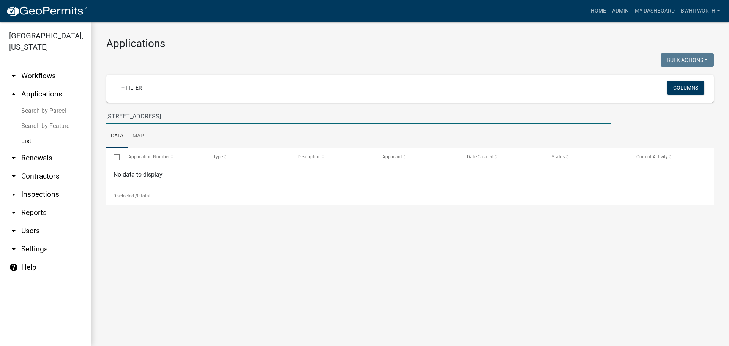 The image size is (729, 346). Describe the element at coordinates (125, 196) in the screenshot. I see `span: 0 selected /` at that location.